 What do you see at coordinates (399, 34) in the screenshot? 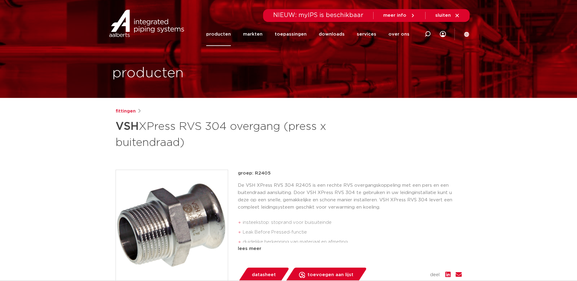
I see `a: over ons` at bounding box center [399, 34].